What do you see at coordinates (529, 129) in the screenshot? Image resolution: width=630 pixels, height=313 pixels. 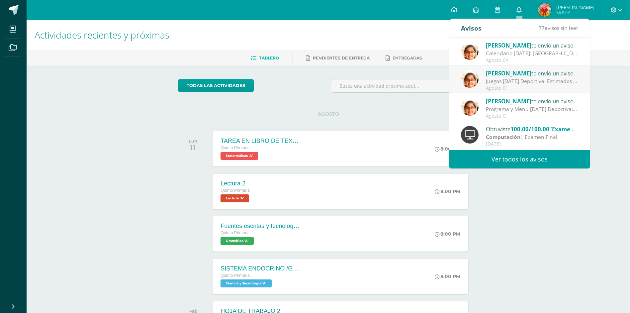 I see `span: 100.00/100.00` at bounding box center [529, 129].